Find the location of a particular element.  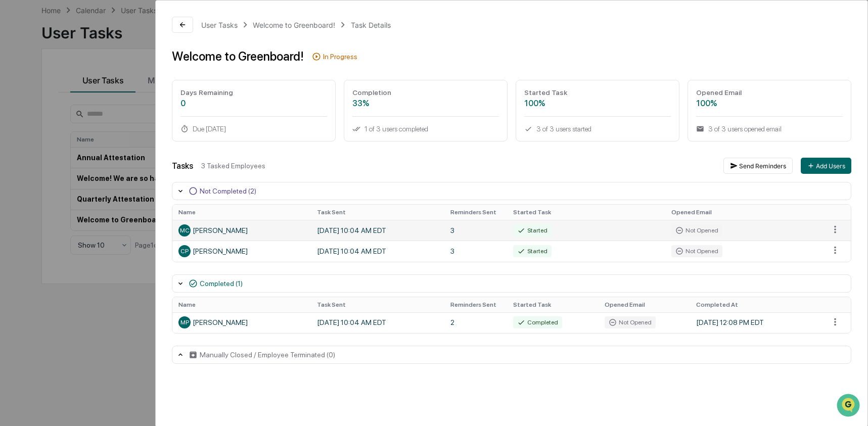

a: 🗄️Attestations is located at coordinates (99, 132).